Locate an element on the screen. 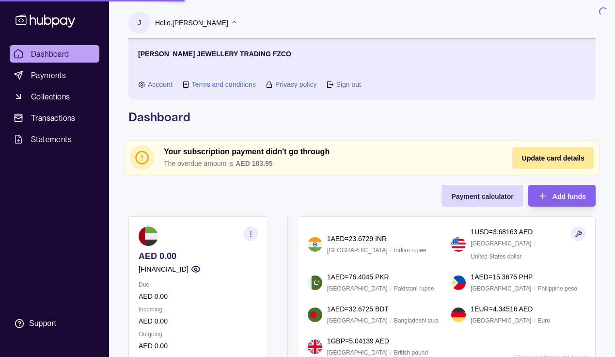 The image size is (615, 357). span: Transactions is located at coordinates (53, 118).